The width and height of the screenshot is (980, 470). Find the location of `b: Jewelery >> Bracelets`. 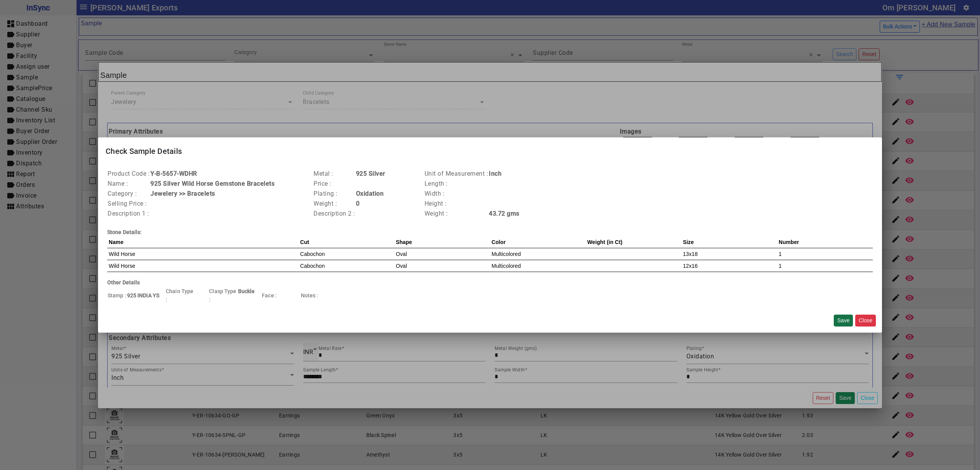

b: Jewelery >> Bracelets is located at coordinates (182, 194).